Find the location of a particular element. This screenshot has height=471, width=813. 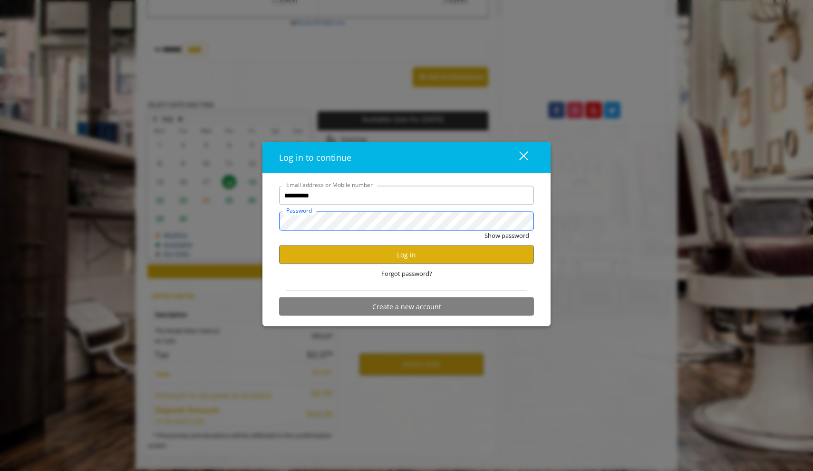

button: Create a new account is located at coordinates (406, 306).